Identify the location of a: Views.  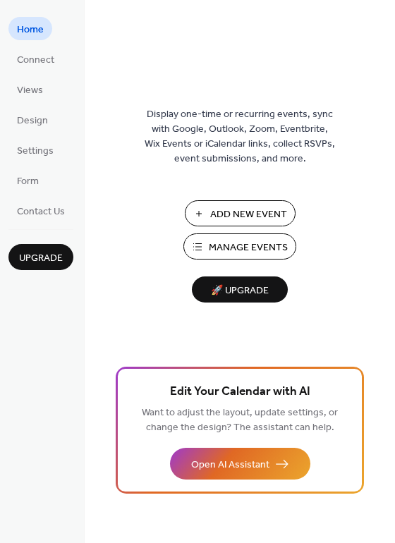
(30, 89).